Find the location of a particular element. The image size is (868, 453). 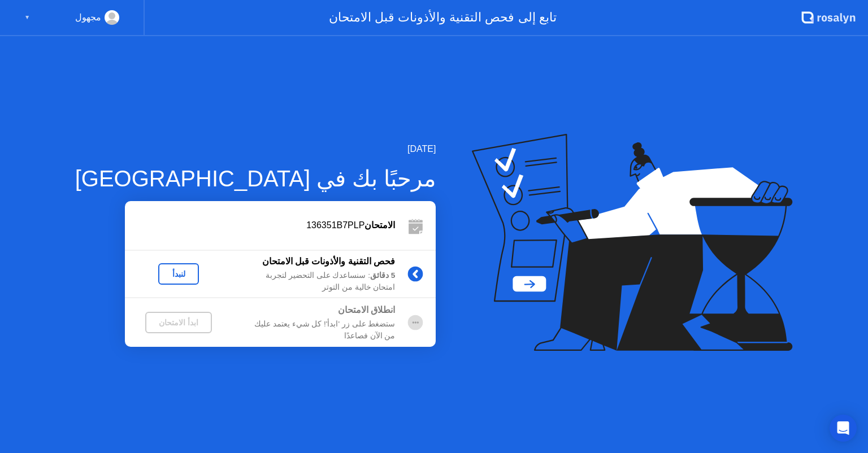

b: فحص التقنية والأذونات قبل الامتحان is located at coordinates (329, 261).